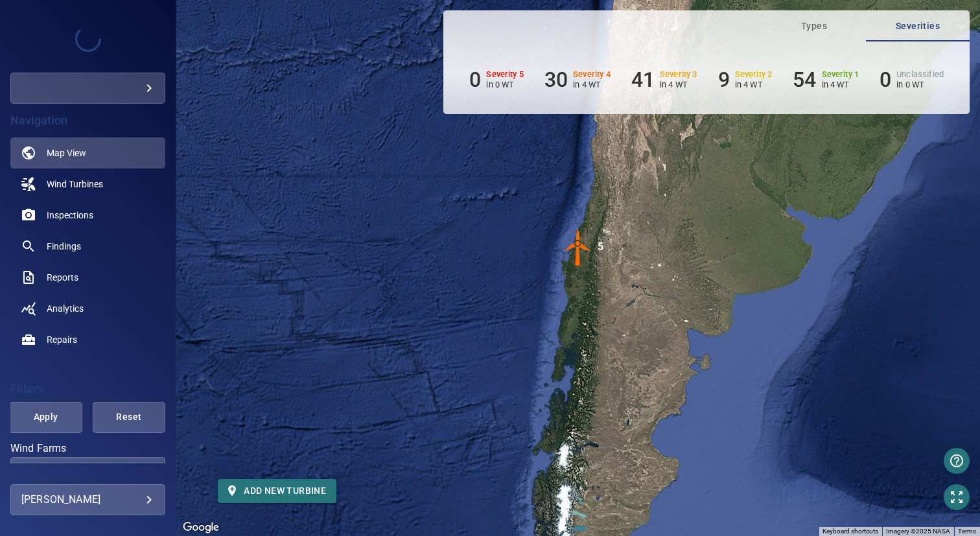 This screenshot has width=980, height=536. What do you see at coordinates (87, 121) in the screenshot?
I see `h4: Navigation` at bounding box center [87, 121].